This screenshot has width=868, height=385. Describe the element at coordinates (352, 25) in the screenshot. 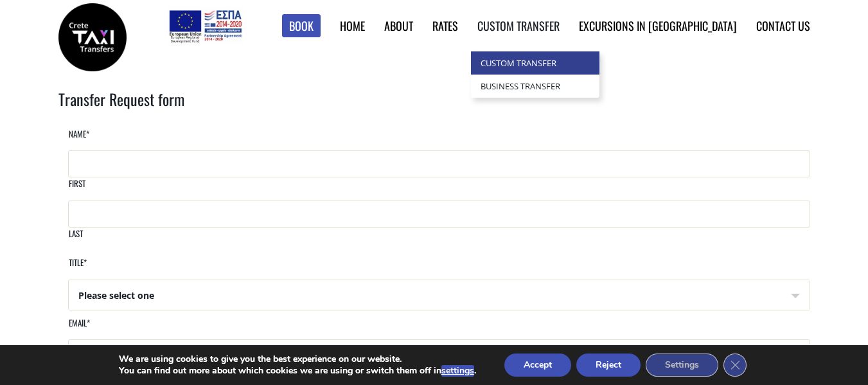

I see `a: Home` at that location.